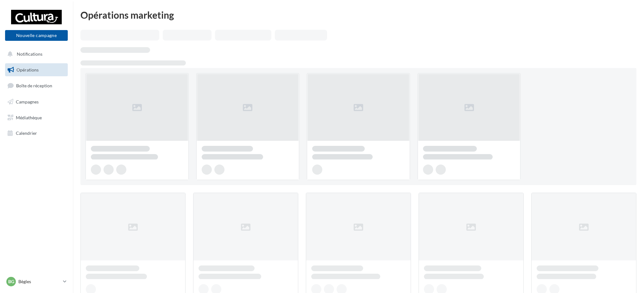  I want to click on button: Nouvelle campagne, so click(36, 35).